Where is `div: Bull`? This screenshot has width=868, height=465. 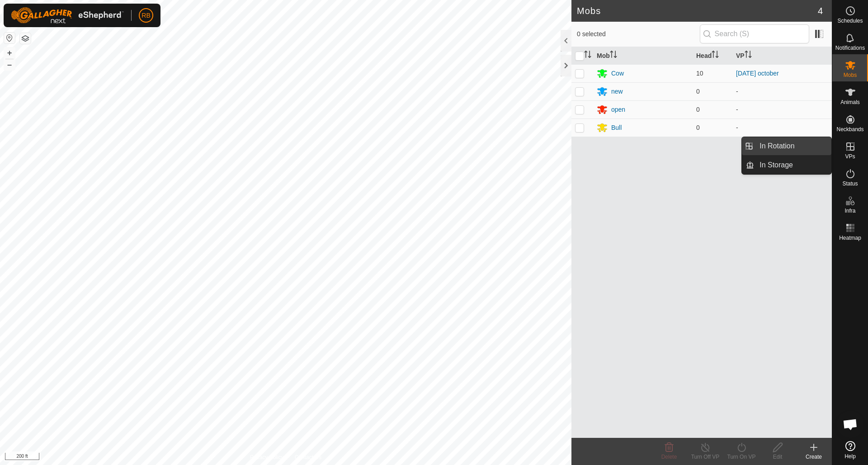
div: Bull is located at coordinates (616, 127).